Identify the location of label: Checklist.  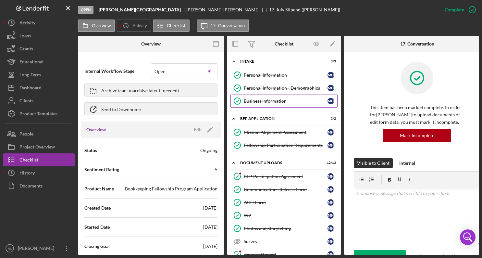
(176, 26).